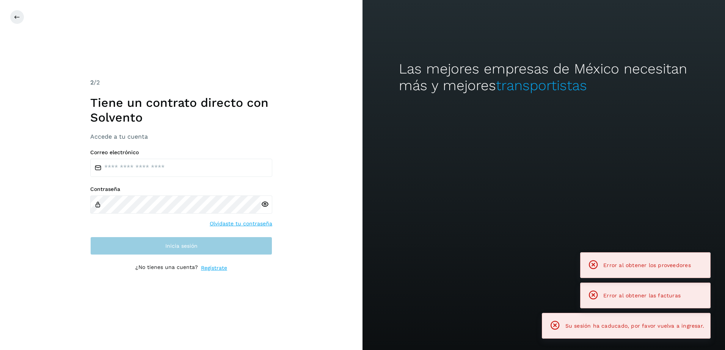  What do you see at coordinates (181, 189) in the screenshot?
I see `label: Contraseña` at bounding box center [181, 189].